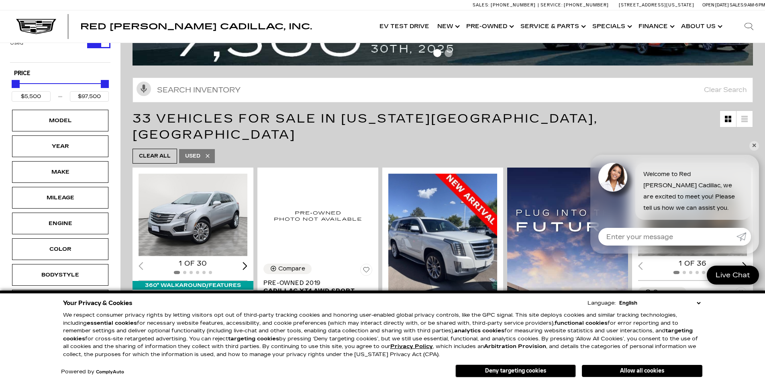  What do you see at coordinates (693, 264) in the screenshot?
I see `div: 1 of 36` at bounding box center [693, 264].